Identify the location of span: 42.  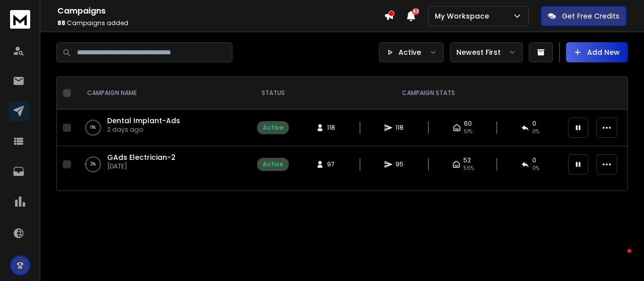
(416, 11).